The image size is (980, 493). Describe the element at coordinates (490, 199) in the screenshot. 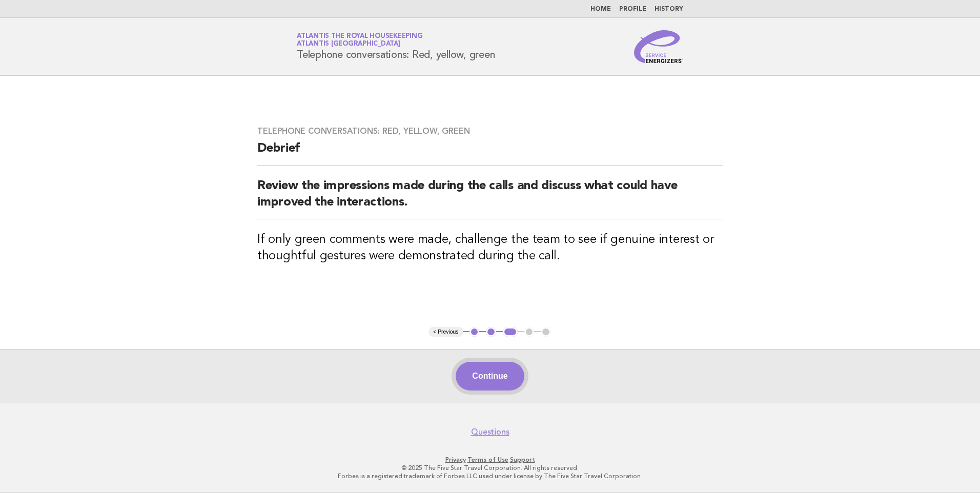

I see `h2: Review the impressions made during the calls and discuss what could have improved the interactions.` at that location.